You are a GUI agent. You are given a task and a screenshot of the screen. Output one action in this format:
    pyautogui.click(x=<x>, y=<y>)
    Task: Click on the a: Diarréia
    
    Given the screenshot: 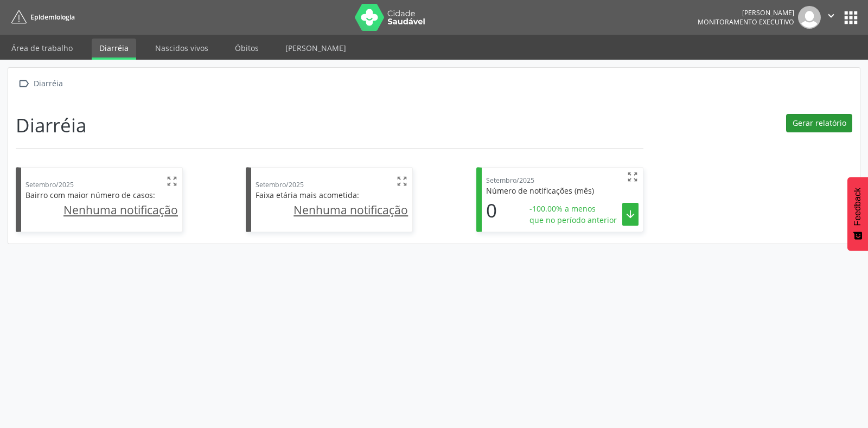 What is the action you would take?
    pyautogui.click(x=114, y=49)
    